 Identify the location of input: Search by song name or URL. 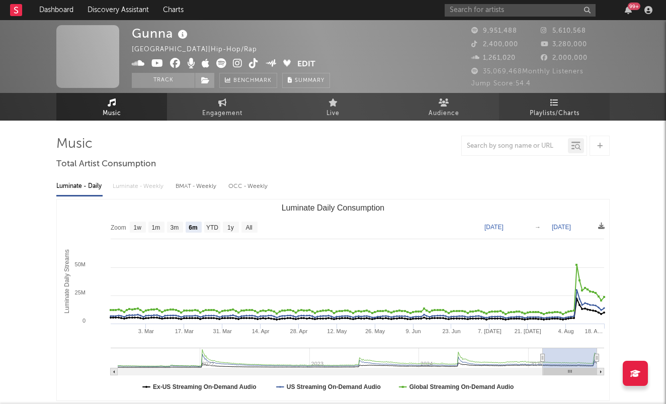
(515, 146).